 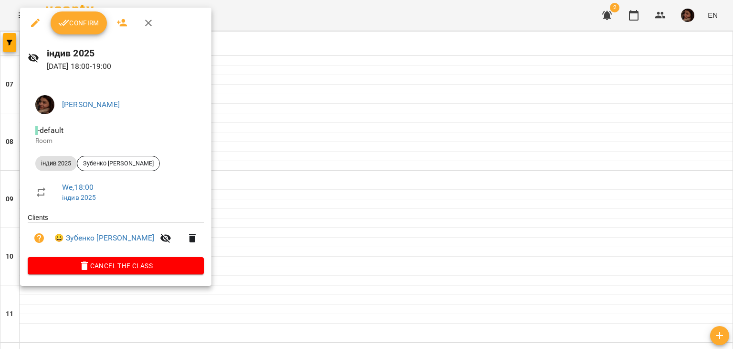 What do you see at coordinates (78, 187) in the screenshot?
I see `a: We , 18:00` at bounding box center [78, 187].